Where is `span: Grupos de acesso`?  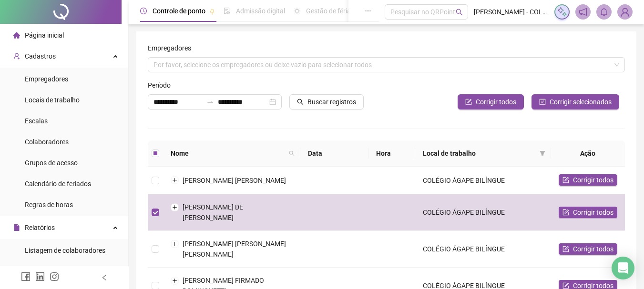 span: Grupos de acesso is located at coordinates (51, 163).